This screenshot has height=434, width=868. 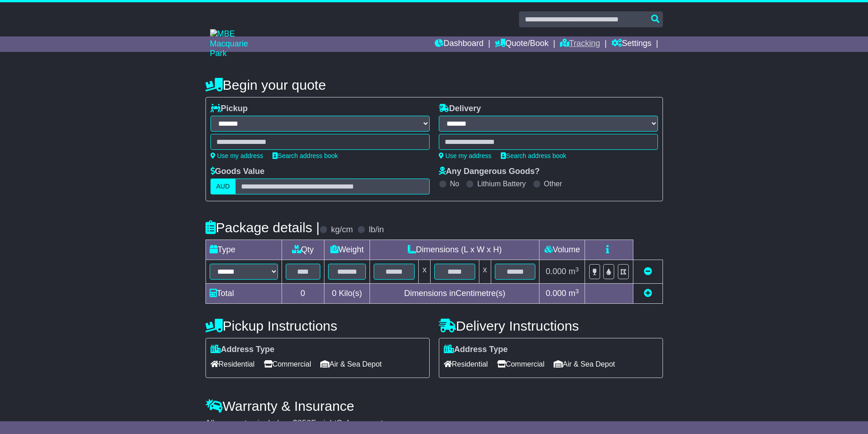 What do you see at coordinates (243, 294) in the screenshot?
I see `td: Total` at bounding box center [243, 294].